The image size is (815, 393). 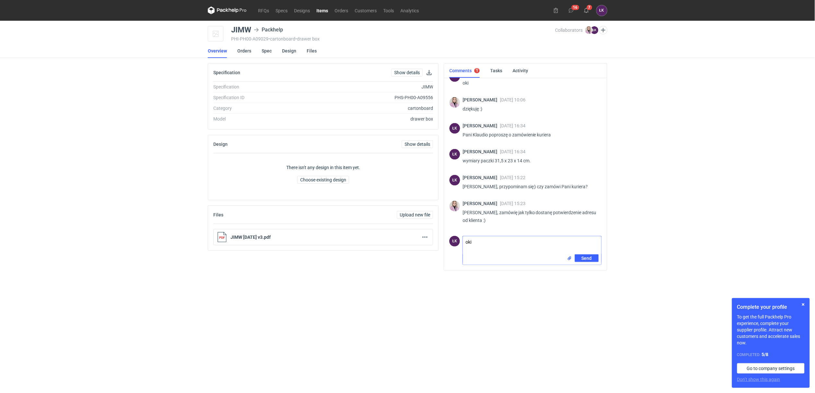 I want to click on div: Model, so click(x=257, y=119).